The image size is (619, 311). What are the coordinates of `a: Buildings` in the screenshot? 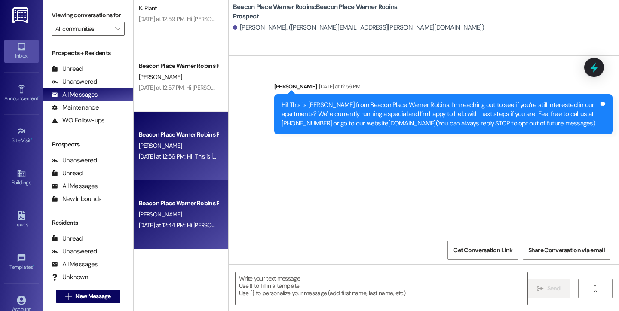 It's located at (21, 178).